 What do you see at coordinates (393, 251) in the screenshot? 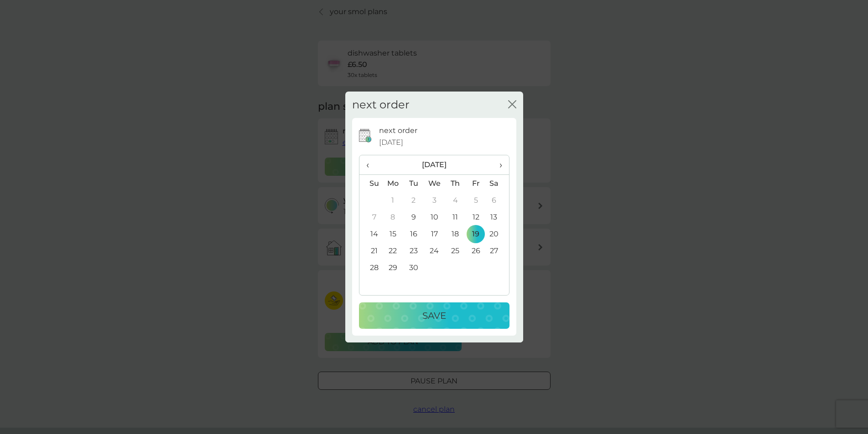
I see `td: 22` at bounding box center [393, 251].